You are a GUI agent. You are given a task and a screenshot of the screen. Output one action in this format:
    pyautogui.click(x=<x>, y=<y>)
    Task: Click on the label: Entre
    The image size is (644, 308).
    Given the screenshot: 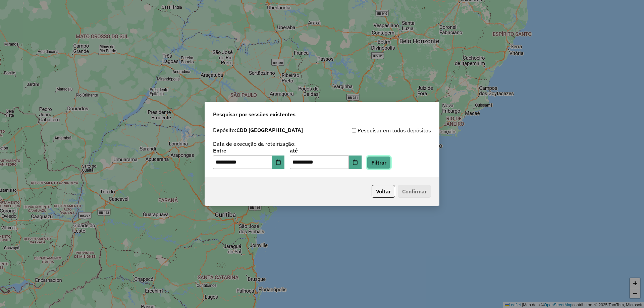 What is the action you would take?
    pyautogui.click(x=248, y=150)
    